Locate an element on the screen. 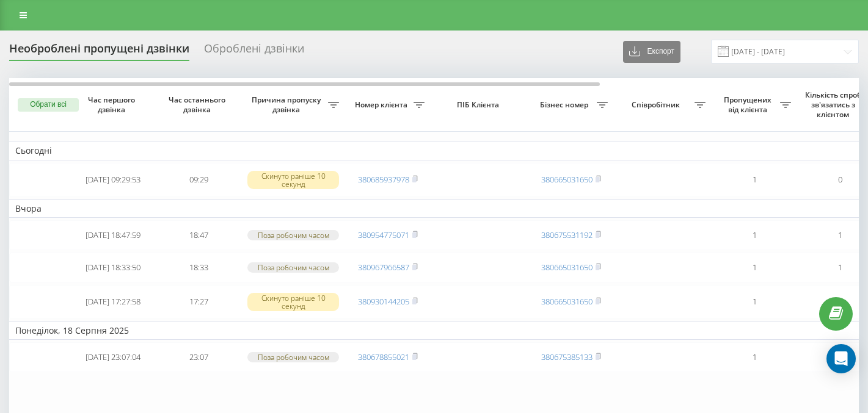 The image size is (868, 413). span: Бізнес номер is located at coordinates (565, 105).